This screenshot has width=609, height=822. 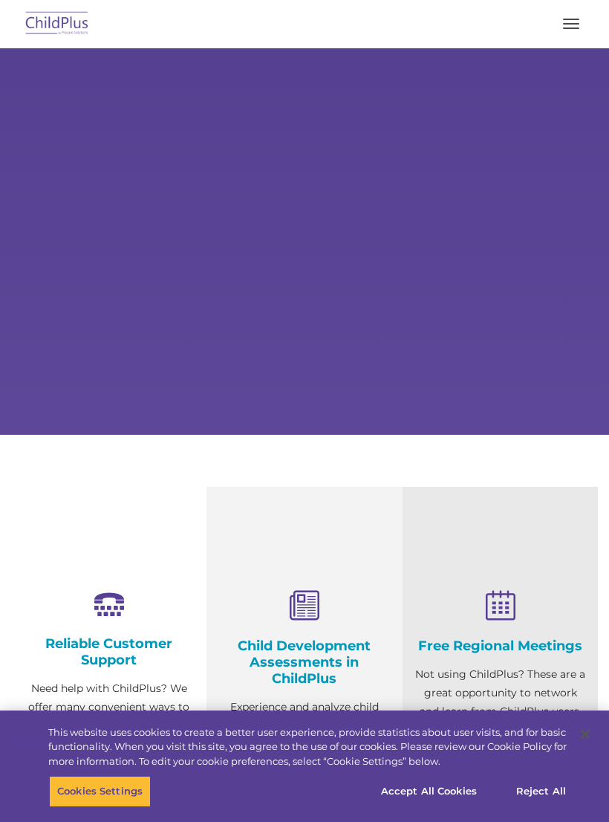 I want to click on p: Need help with ChildPlus? We offer many convenient ways to contact our amazing Customer Support r..., so click(x=108, y=744).